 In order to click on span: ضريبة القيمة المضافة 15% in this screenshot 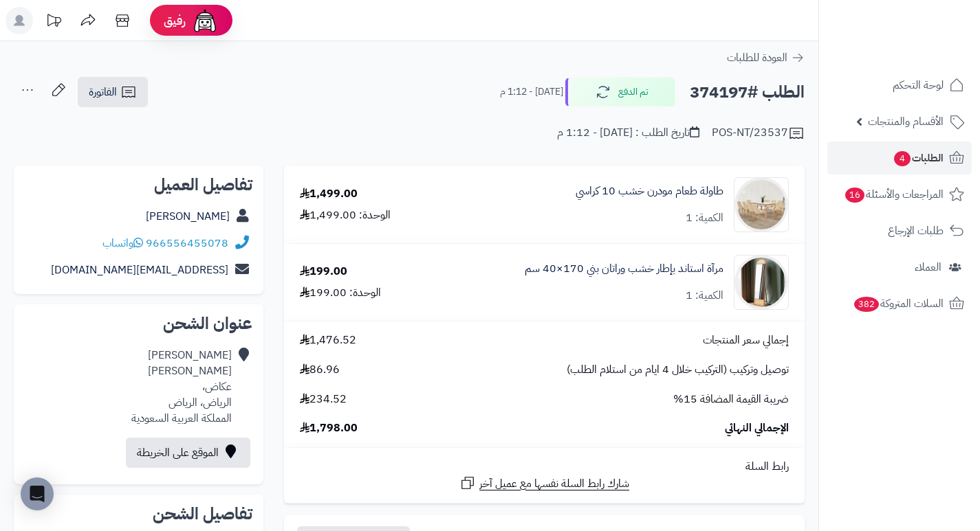, I will do `click(731, 399)`.